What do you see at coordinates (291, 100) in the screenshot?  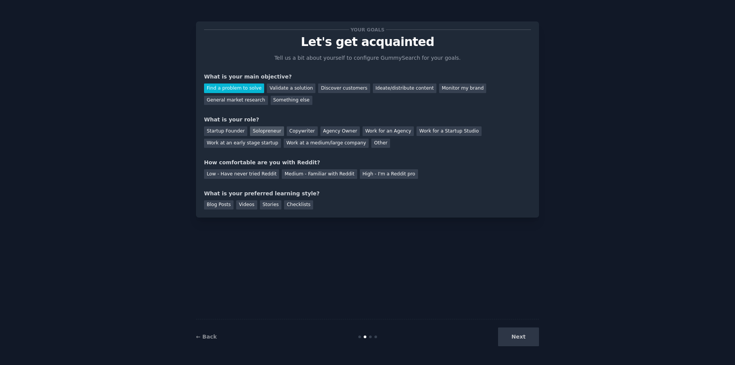 I see `div: Something else` at bounding box center [291, 100].